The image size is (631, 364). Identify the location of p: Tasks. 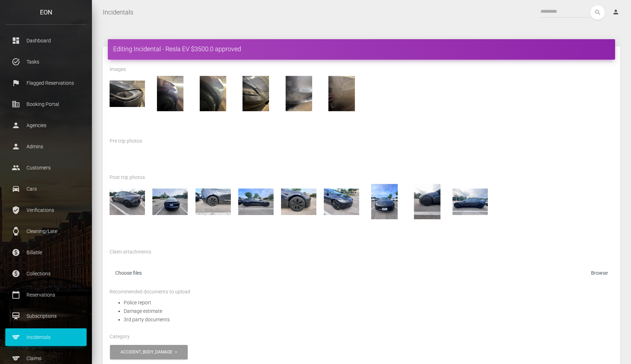
(46, 62).